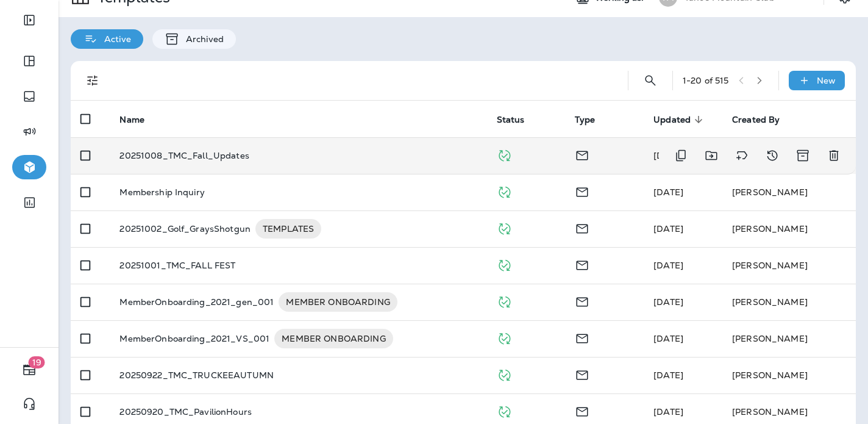 The height and width of the screenshot is (424, 868). I want to click on p: Active, so click(115, 39).